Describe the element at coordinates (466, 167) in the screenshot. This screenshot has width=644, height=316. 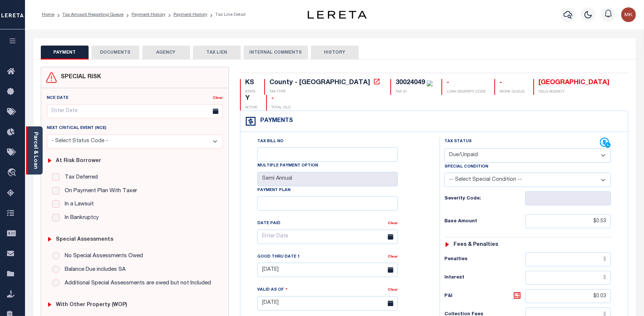
I see `label: Special Condition` at that location.